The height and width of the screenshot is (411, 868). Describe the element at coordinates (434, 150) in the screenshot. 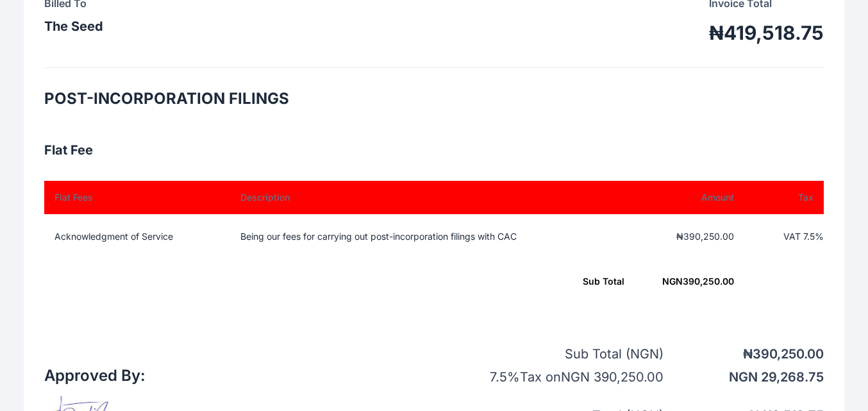

I see `h3: Flat Fee` at that location.